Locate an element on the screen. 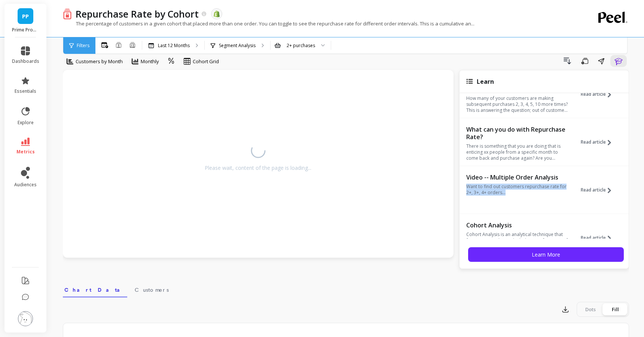  div: 2+ purchases is located at coordinates (301, 45).